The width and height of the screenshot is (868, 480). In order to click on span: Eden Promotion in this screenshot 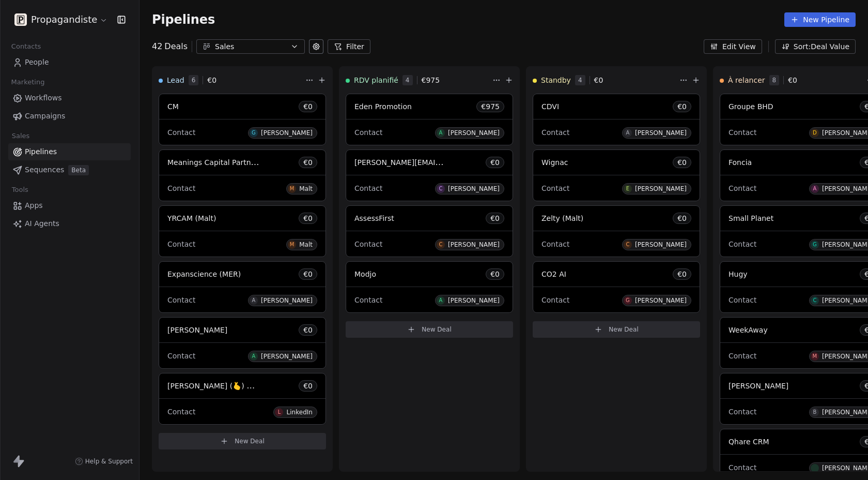, I will do `click(382, 106)`.